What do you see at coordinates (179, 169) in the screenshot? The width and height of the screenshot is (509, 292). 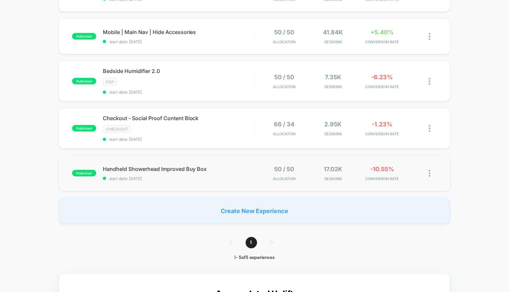 I see `span: Handheld Showerhead Improved Buy Box` at bounding box center [179, 169].